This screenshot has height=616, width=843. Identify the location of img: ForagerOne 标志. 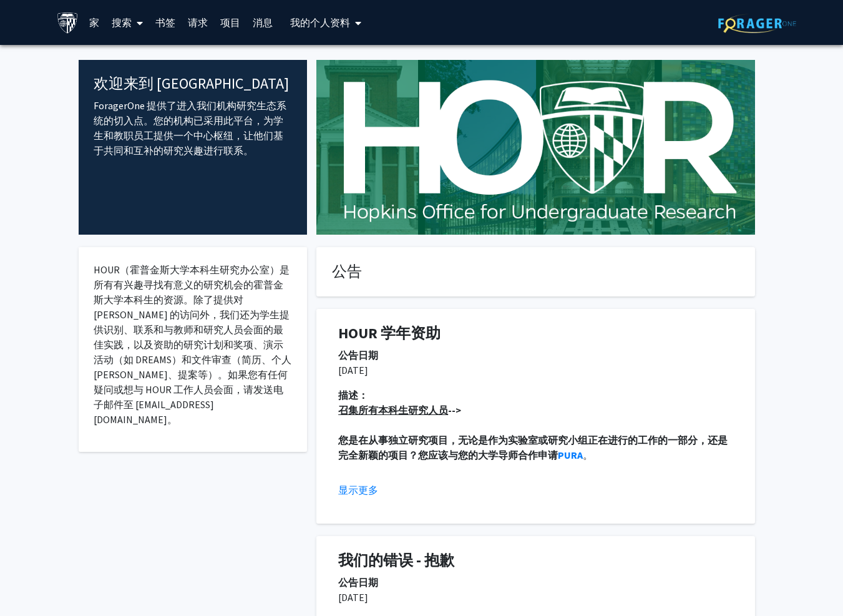
(757, 23).